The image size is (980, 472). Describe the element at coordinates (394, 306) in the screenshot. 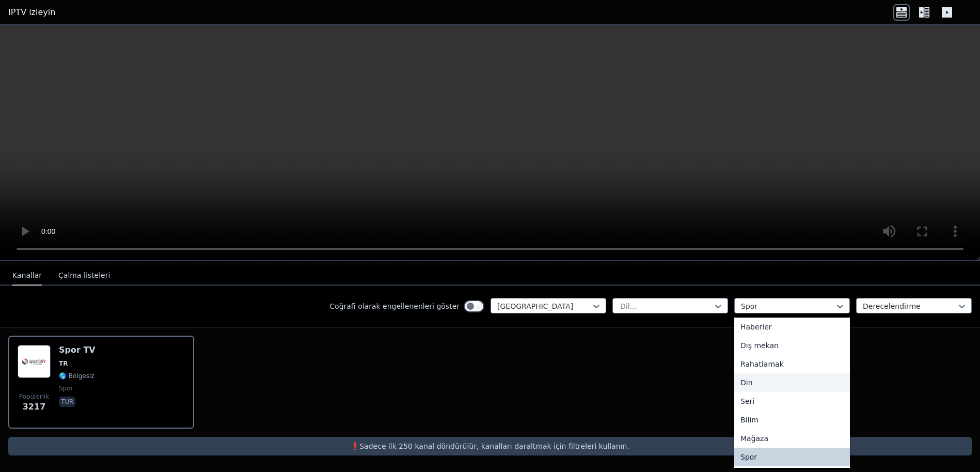

I see `font: Coğrafi olarak engellenenleri göster` at that location.